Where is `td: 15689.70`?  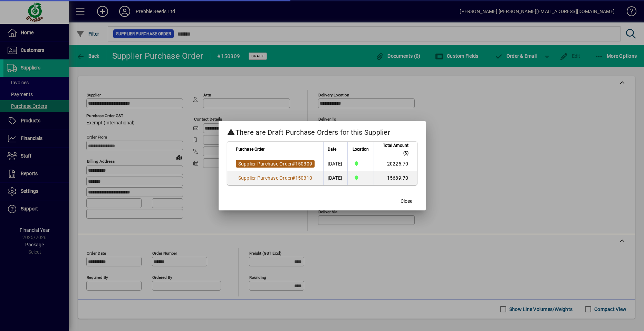
td: 15689.70 is located at coordinates (395, 178).